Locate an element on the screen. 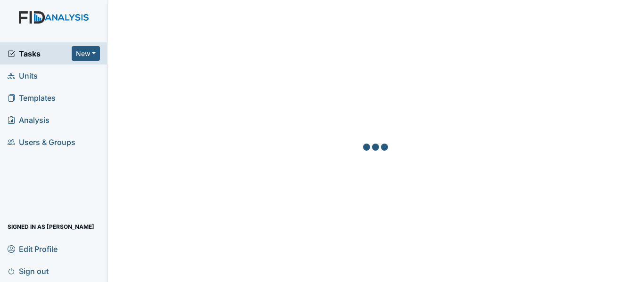 The width and height of the screenshot is (644, 282). span: Tasks is located at coordinates (40, 54).